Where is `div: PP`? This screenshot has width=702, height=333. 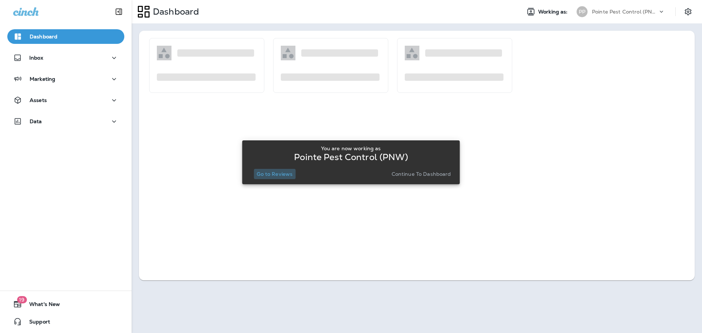 div: PP is located at coordinates (582, 12).